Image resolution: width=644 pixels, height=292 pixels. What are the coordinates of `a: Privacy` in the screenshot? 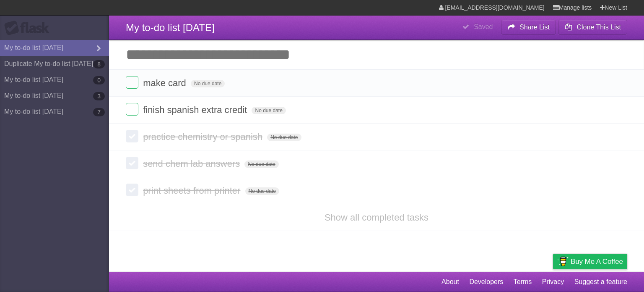 It's located at (553, 282).